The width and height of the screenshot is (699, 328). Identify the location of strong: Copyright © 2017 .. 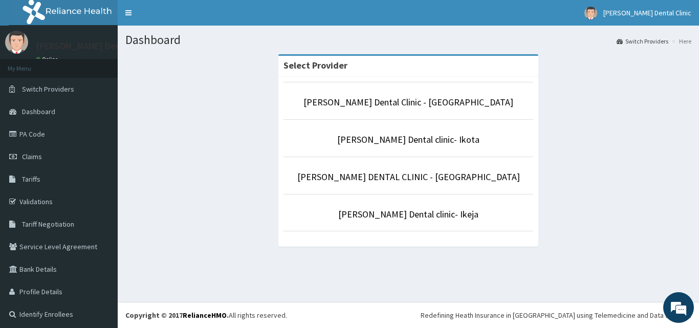
(177, 315).